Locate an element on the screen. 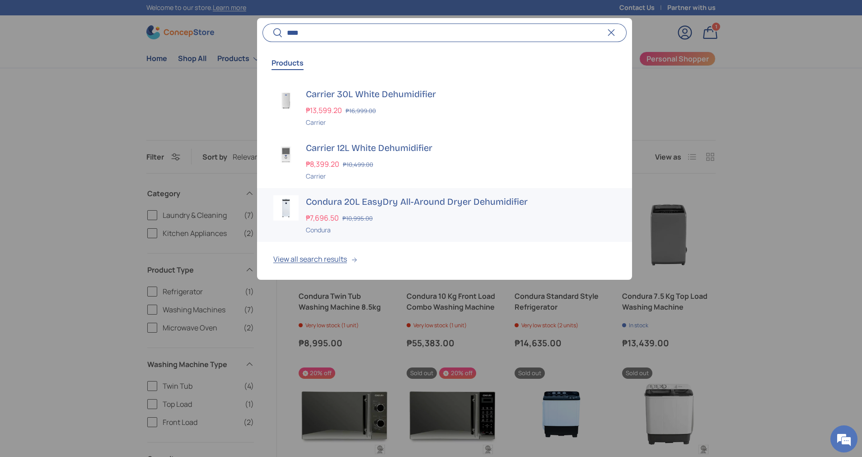 Image resolution: width=862 pixels, height=457 pixels. a: condura-easy-dry-dehumidifier-full-view-concepstore.ph Condura 20L EasyDry All-Around Dryer Dehum... is located at coordinates (444, 214).